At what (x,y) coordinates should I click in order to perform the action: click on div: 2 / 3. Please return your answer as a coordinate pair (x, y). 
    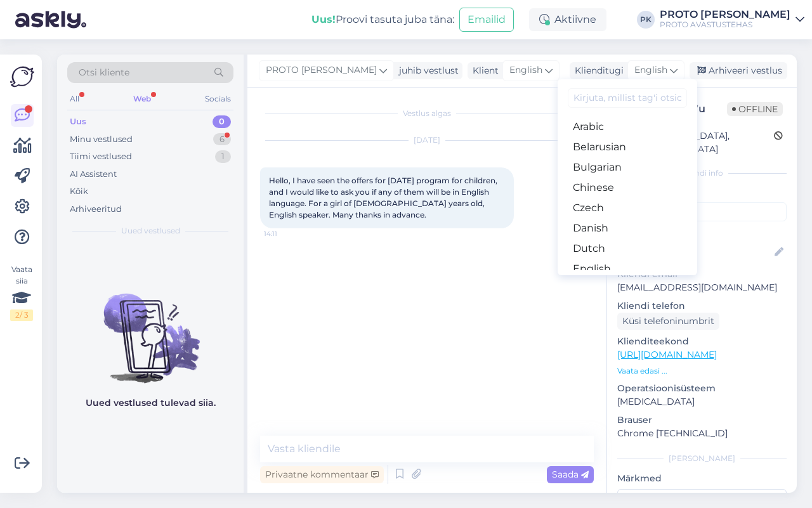
    Looking at the image, I should click on (22, 315).